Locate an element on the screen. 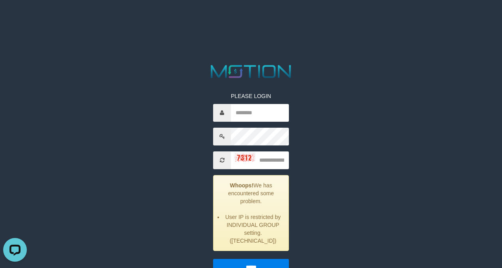 This screenshot has width=502, height=268. p: PLEASE LOGIN is located at coordinates (251, 96).